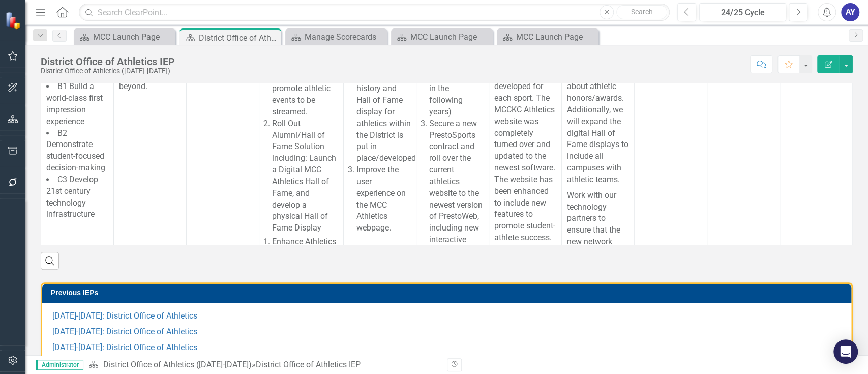  What do you see at coordinates (743, 12) in the screenshot?
I see `button: 24/25 Cycle` at bounding box center [743, 12].